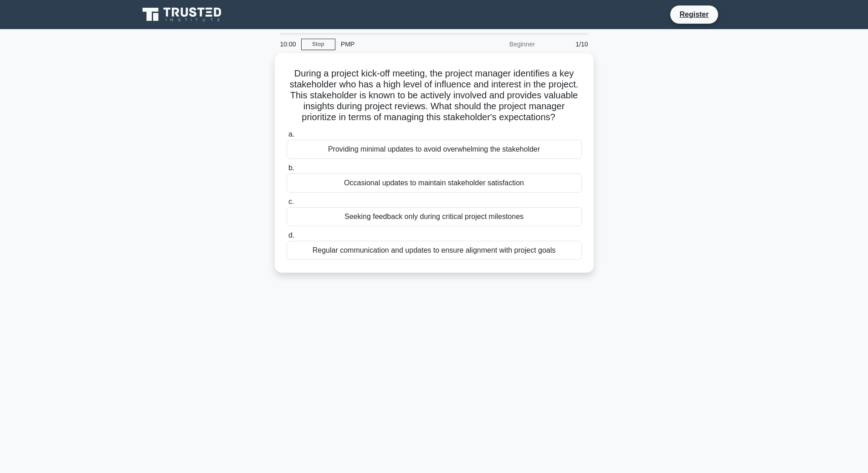 The image size is (868, 473). What do you see at coordinates (434, 149) in the screenshot?
I see `div: Providing minimal updates to avoid overwhelming the stakeholder` at bounding box center [434, 149].